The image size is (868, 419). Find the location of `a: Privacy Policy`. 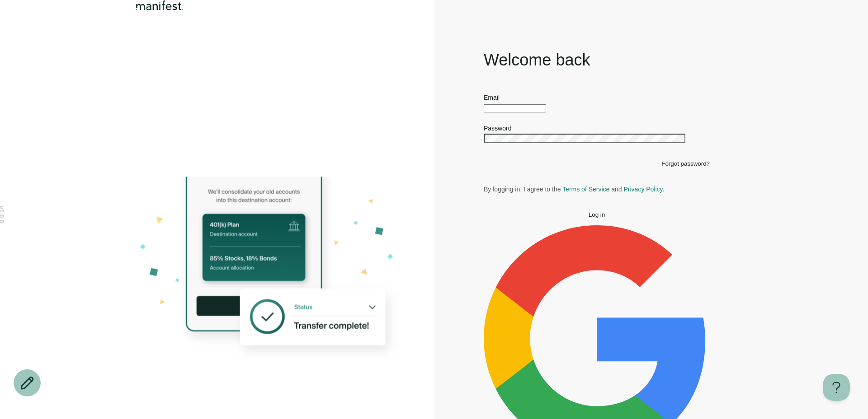

a: Privacy Policy is located at coordinates (643, 189).